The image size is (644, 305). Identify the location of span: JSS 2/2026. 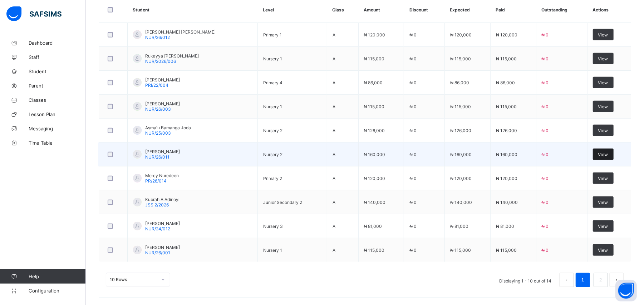
(157, 205).